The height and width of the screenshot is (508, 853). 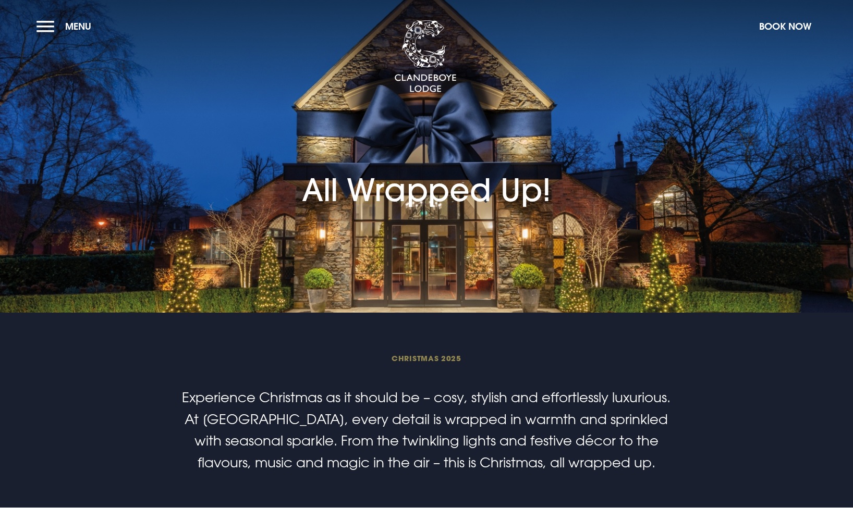 What do you see at coordinates (427, 430) in the screenshot?
I see `p: Experience Christmas as it should be – cosy, stylish and effortlessly luxurious. At [GEOGRAPHIC_D...` at bounding box center [427, 430].